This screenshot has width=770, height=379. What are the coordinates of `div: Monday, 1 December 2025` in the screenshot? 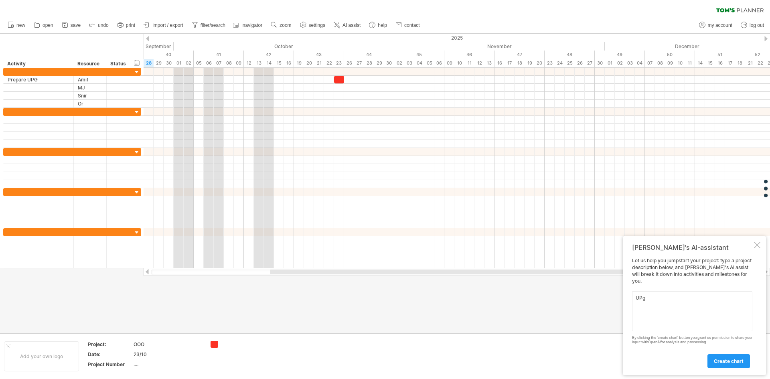 It's located at (610, 63).